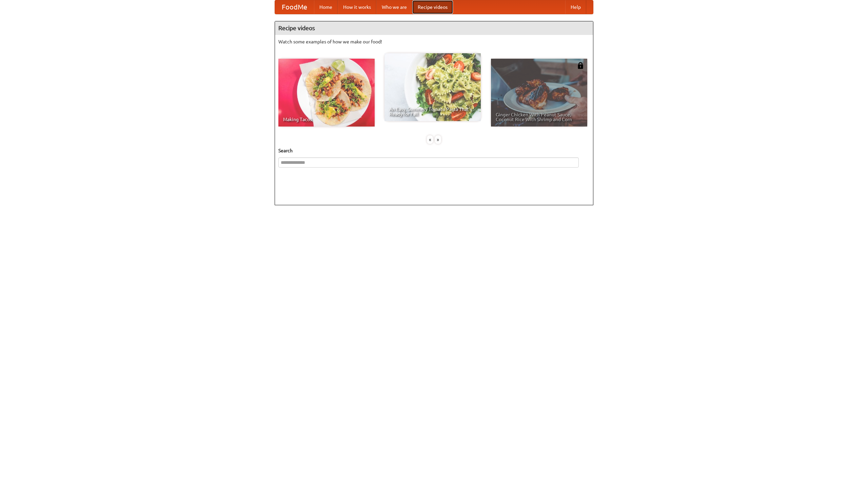 The height and width of the screenshot is (480, 868). I want to click on p: Watch some examples of how we make our food!, so click(434, 42).